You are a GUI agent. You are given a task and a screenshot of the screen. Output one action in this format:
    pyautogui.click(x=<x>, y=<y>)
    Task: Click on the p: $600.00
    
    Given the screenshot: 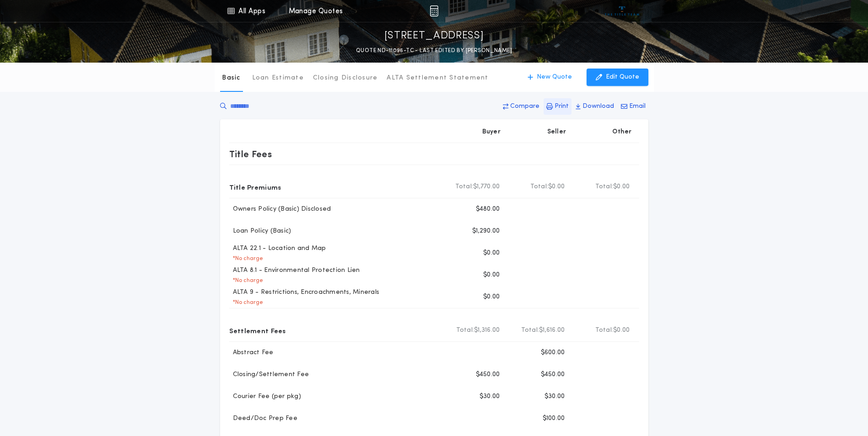 What is the action you would take?
    pyautogui.click(x=552, y=354)
    